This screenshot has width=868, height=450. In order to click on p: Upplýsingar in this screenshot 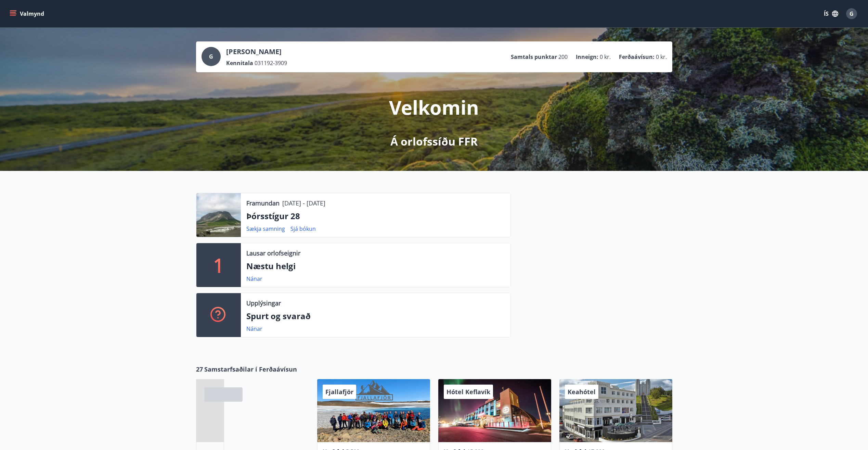, I will do `click(264, 303)`.